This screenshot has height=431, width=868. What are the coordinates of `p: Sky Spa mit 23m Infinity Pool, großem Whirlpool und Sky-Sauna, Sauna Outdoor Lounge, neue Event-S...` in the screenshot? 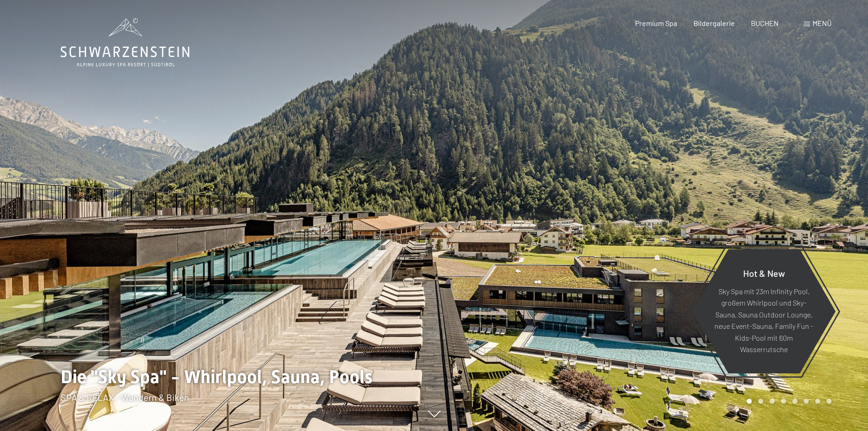 It's located at (764, 320).